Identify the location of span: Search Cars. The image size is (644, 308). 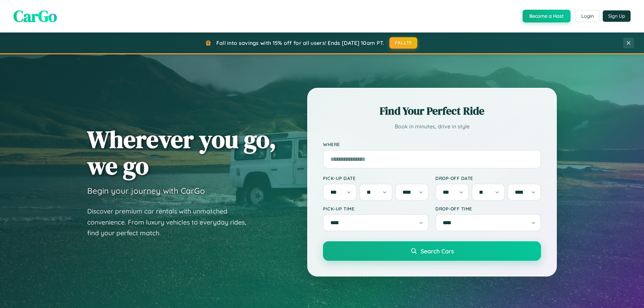
(437, 251).